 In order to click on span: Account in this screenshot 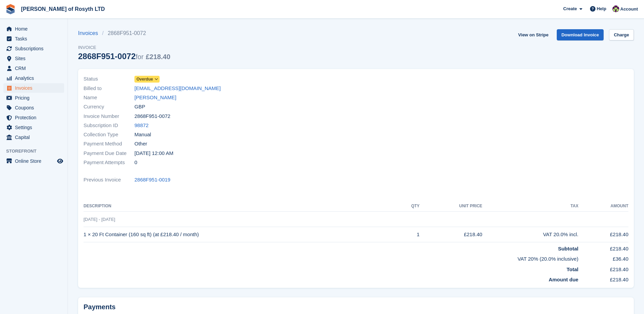, I will do `click(629, 9)`.